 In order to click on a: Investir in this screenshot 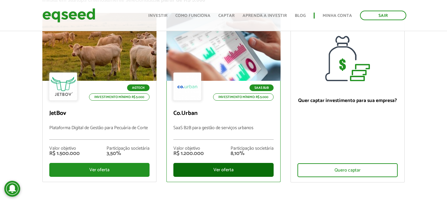, I will do `click(158, 16)`.